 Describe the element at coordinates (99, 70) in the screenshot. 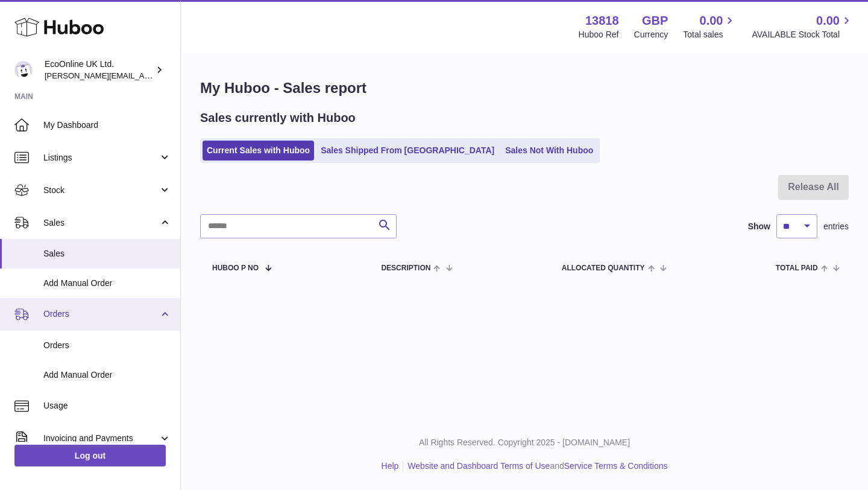

I see `div: EcoOnline UK Ltd.` at that location.